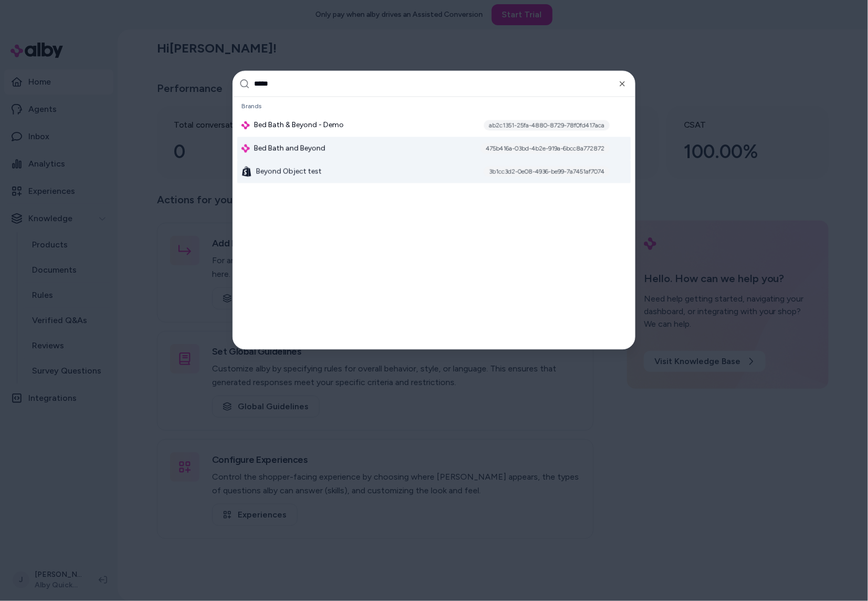 The width and height of the screenshot is (868, 601). I want to click on span: Bed Bath and Beyond, so click(290, 149).